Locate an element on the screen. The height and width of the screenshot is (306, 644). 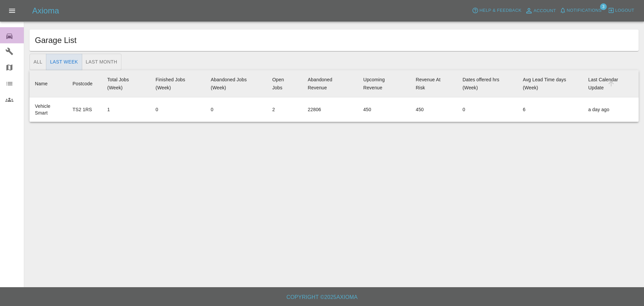
div: Upcoming Revenue is located at coordinates (374, 83).